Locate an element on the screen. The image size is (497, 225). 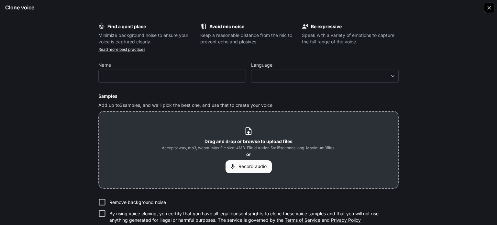
button: Record audio is located at coordinates (248, 166).